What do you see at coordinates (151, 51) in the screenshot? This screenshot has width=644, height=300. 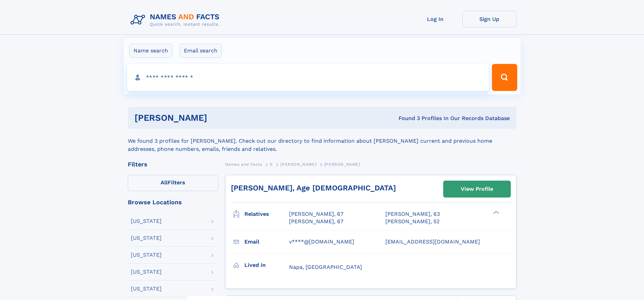 I see `label: Name search` at bounding box center [151, 51].